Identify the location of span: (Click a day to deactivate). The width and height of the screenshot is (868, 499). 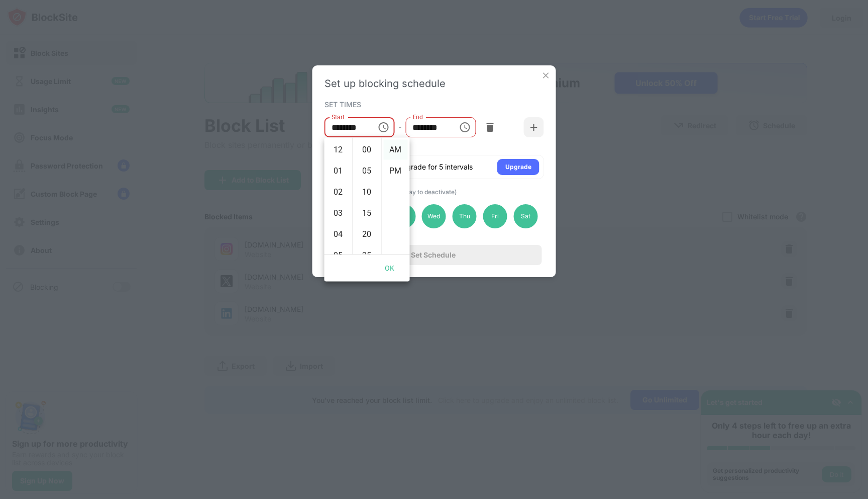
(419, 191).